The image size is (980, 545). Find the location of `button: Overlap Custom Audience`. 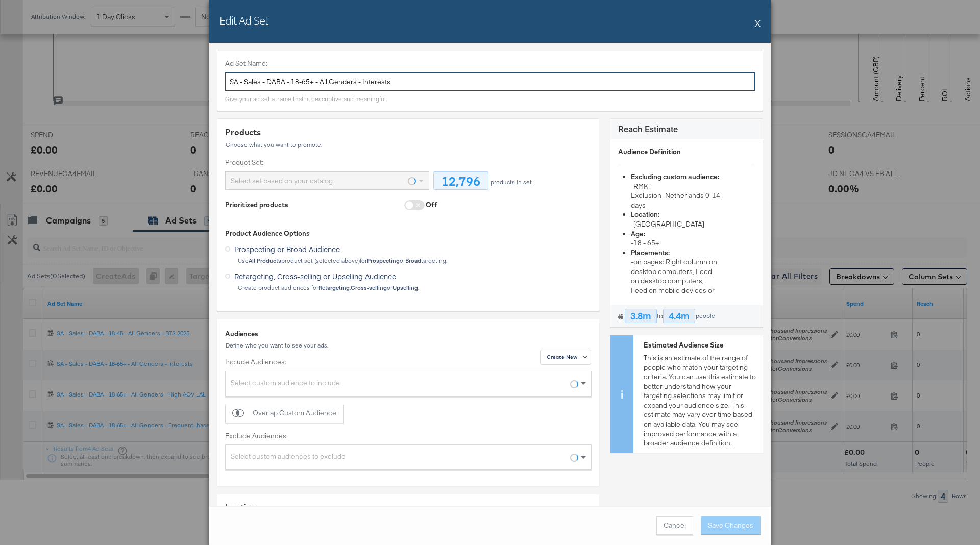

button: Overlap Custom Audience is located at coordinates (284, 414).